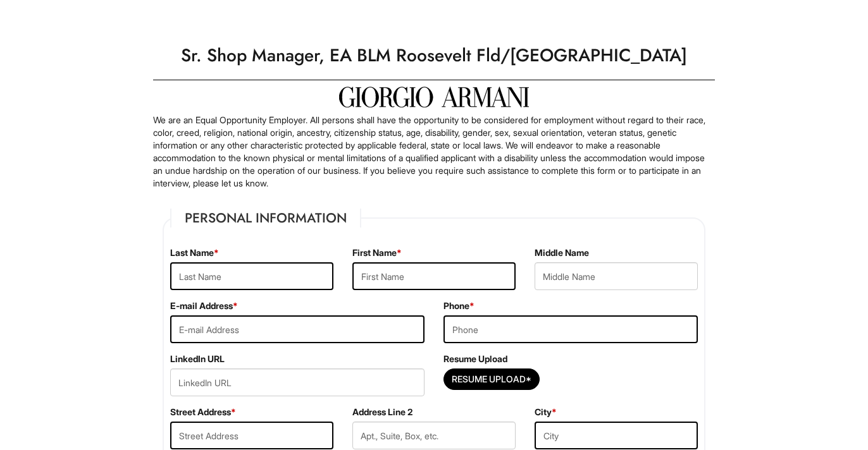 The image size is (868, 450). What do you see at coordinates (252, 436) in the screenshot?
I see `input: Street Address` at bounding box center [252, 436].